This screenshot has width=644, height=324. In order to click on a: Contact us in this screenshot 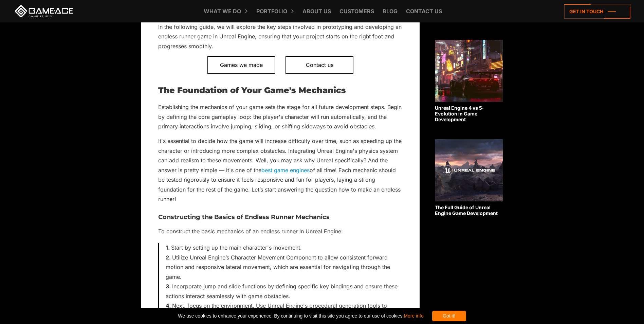, I will do `click(319, 65)`.